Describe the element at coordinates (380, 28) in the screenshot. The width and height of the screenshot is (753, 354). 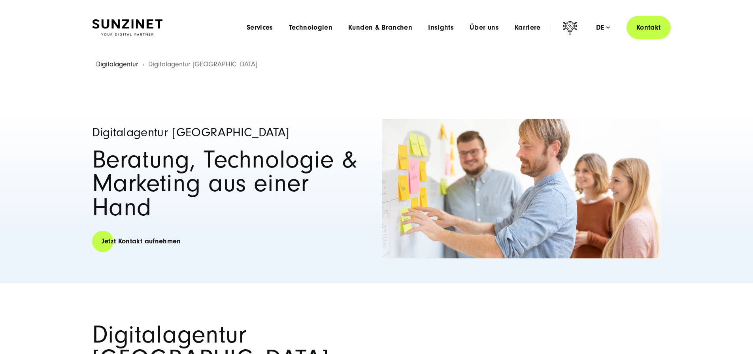
I see `span: Kunden & Branchen` at that location.